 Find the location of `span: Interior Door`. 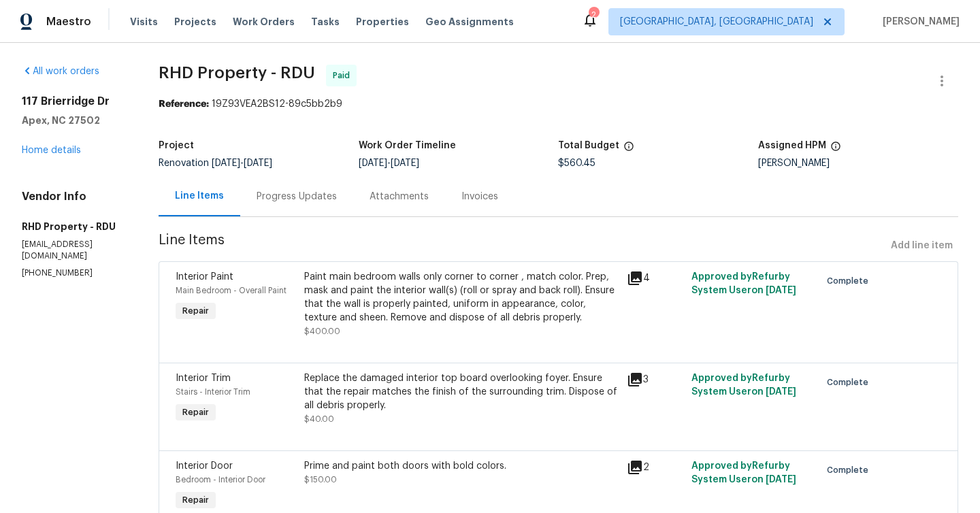

span: Interior Door is located at coordinates (204, 466).